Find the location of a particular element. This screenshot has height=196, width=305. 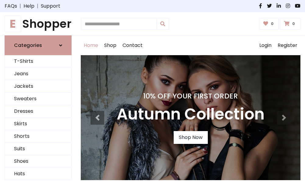

h3: Autumn Collection is located at coordinates (191, 114).